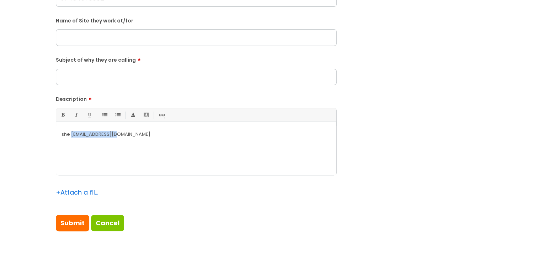  What do you see at coordinates (107, 223) in the screenshot?
I see `a: Cancel` at bounding box center [107, 223].